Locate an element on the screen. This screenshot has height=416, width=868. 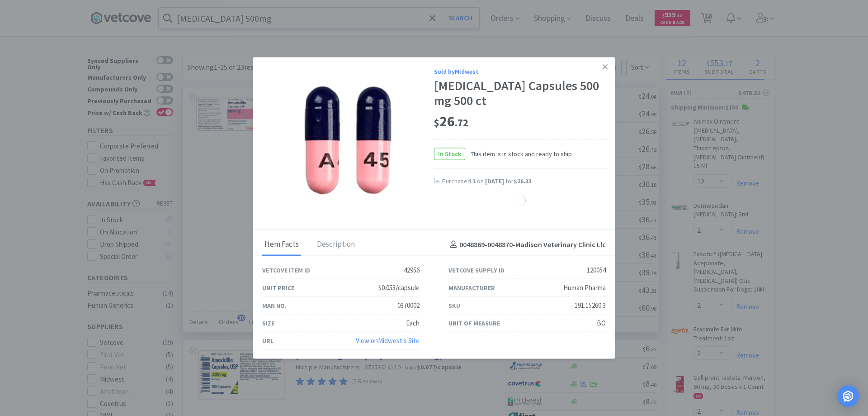
div: 42956 is located at coordinates (411, 270).